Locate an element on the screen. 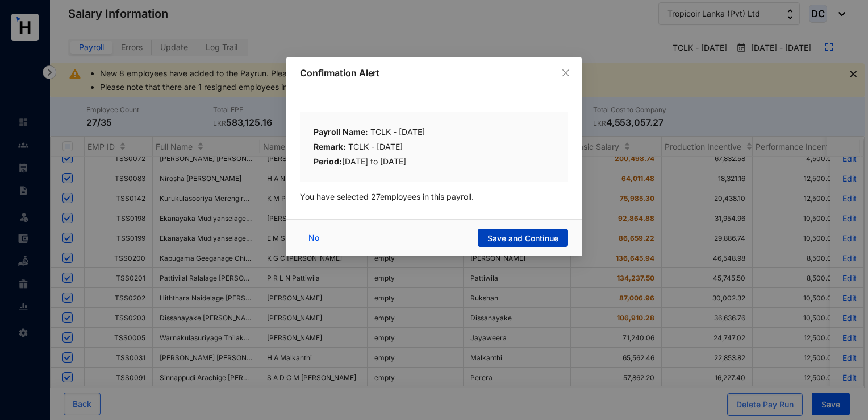  span: You have selected 27 employees in this payroll. is located at coordinates (387, 196).